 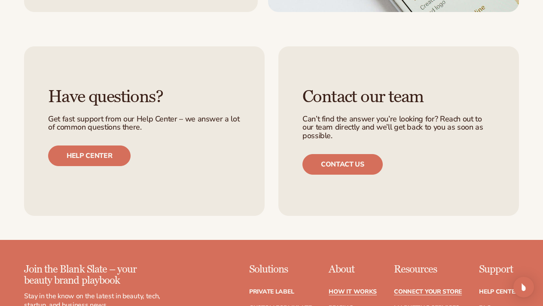 I want to click on a: Help center, so click(x=89, y=156).